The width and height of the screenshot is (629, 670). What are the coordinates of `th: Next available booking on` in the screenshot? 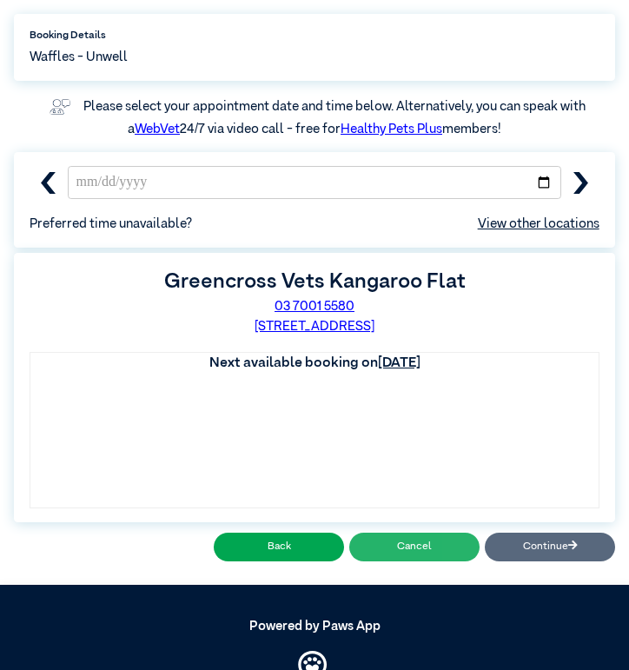 It's located at (314, 363).